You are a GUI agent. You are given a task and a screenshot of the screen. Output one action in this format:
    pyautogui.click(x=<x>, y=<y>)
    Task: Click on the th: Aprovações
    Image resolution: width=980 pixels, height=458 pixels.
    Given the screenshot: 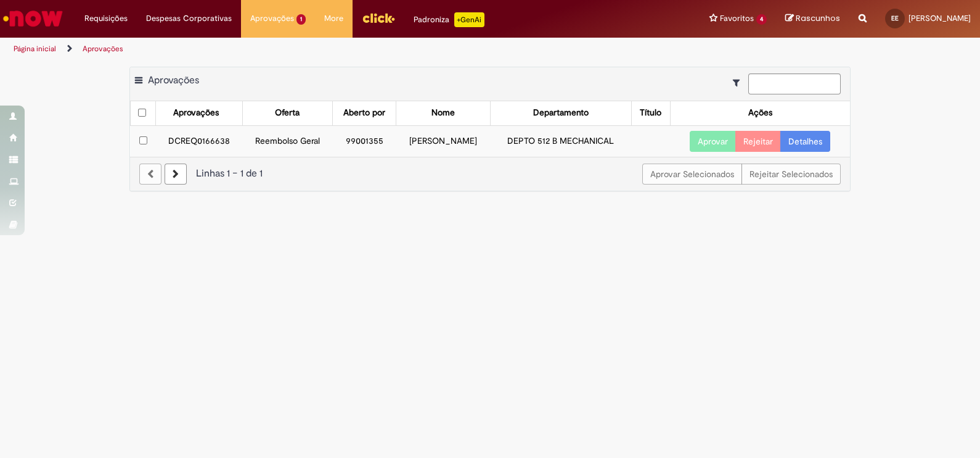 What is the action you would take?
    pyautogui.click(x=199, y=113)
    